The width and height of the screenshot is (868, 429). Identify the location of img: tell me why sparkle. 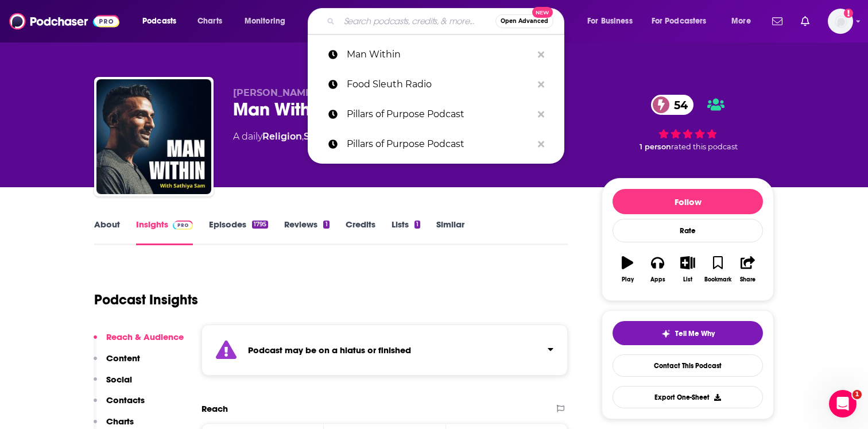
(666, 334).